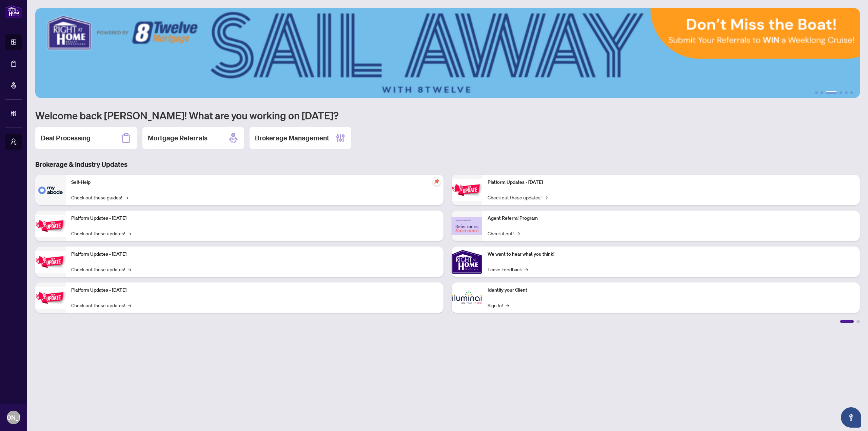 The height and width of the screenshot is (431, 868). Describe the element at coordinates (671, 254) in the screenshot. I see `p: We want to hear what you think!` at that location.